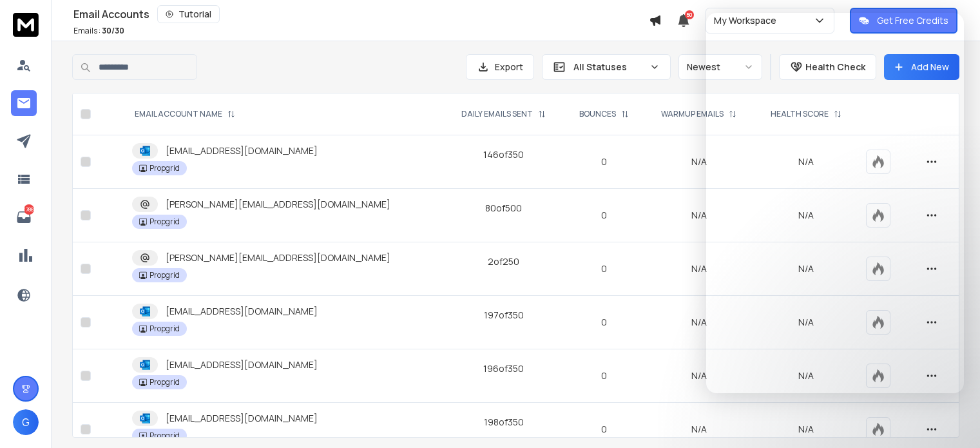 This screenshot has width=980, height=448. What do you see at coordinates (903, 20) in the screenshot?
I see `button: Get Free Credits` at bounding box center [903, 20].